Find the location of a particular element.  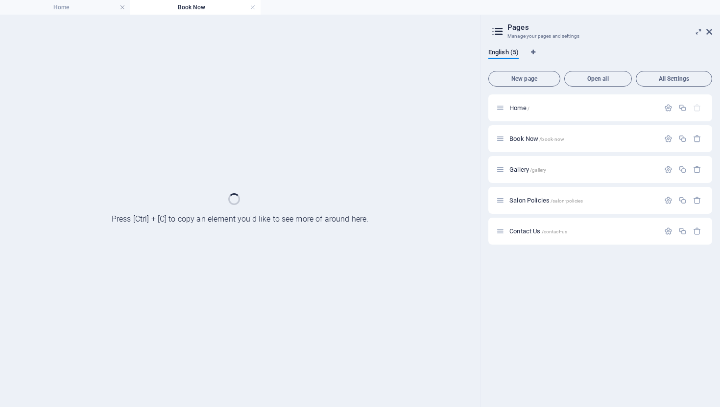

span: /contact-us is located at coordinates (554, 232).